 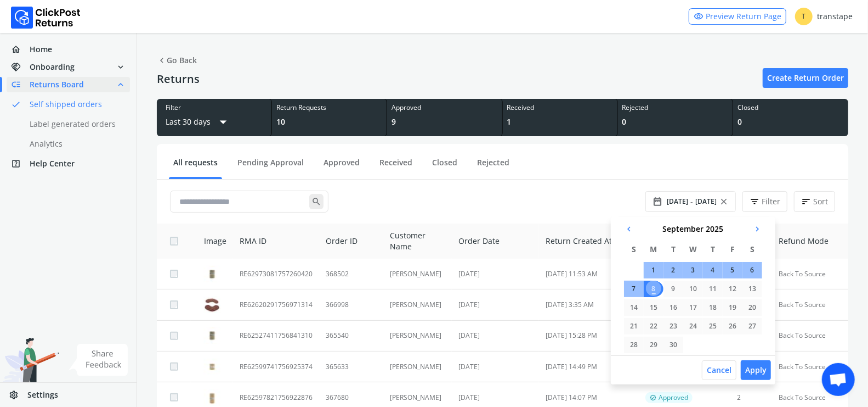 What do you see at coordinates (493, 166) in the screenshot?
I see `a: Rejected` at bounding box center [493, 166].